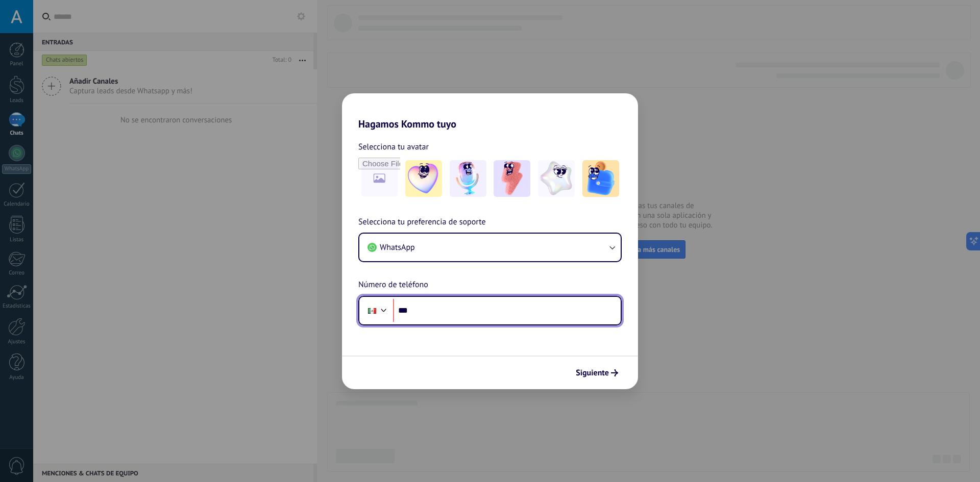 Image resolution: width=980 pixels, height=482 pixels. What do you see at coordinates (596, 373) in the screenshot?
I see `button: Siguiente` at bounding box center [596, 373].